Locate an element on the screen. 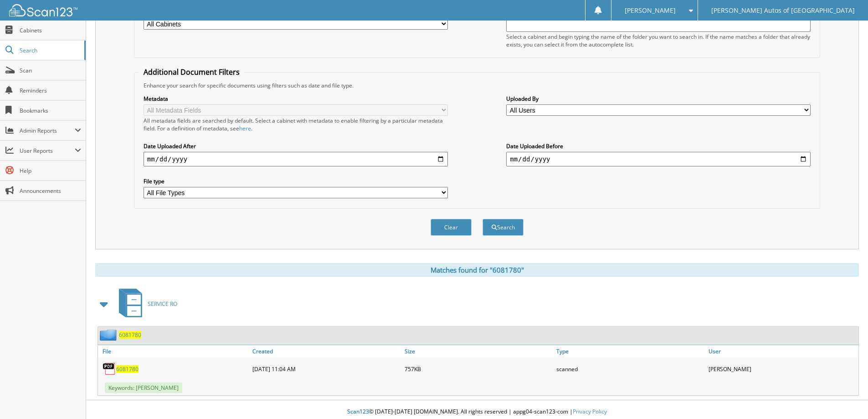 The height and width of the screenshot is (419, 868). img: PDF.png is located at coordinates (109, 369).